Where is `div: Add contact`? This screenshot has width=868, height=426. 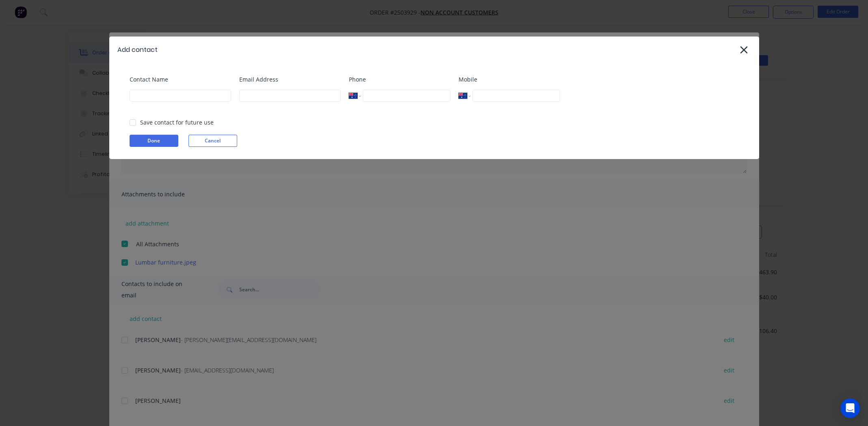 div: Add contact is located at coordinates (137, 50).